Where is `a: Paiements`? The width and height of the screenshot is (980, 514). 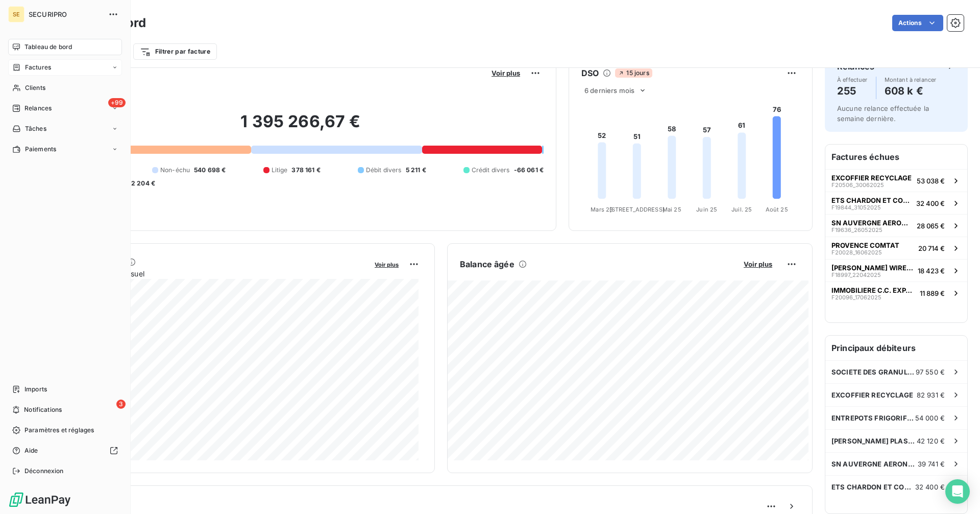
a: Paiements is located at coordinates (65, 149).